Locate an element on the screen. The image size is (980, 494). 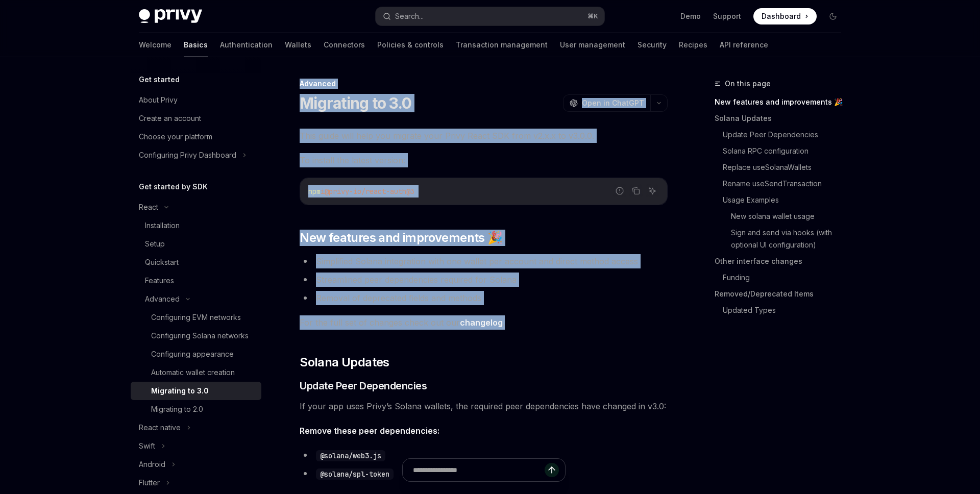
div: Setup is located at coordinates (155, 244).